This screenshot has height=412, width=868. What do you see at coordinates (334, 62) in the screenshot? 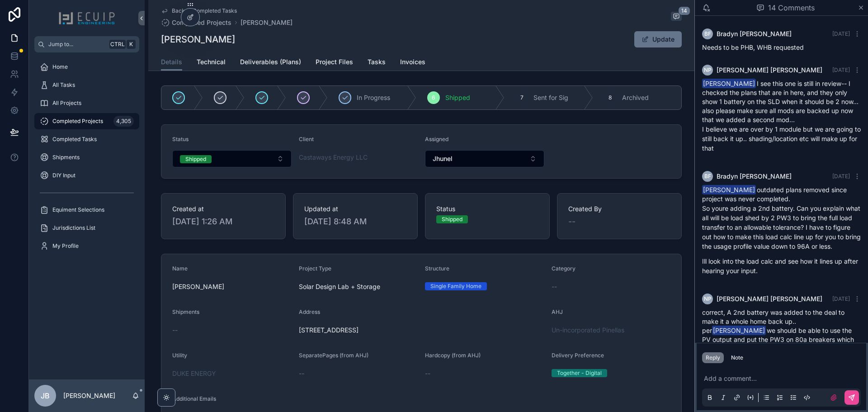
I see `span: Project Files` at bounding box center [334, 62].